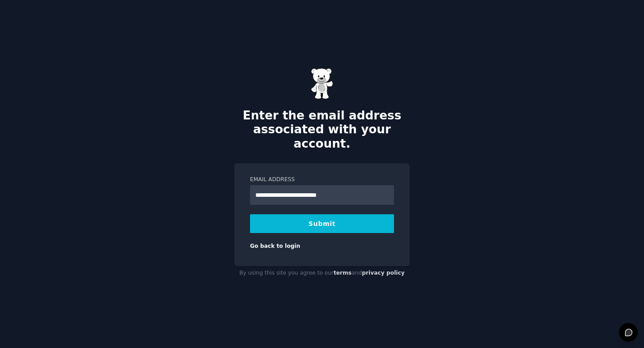 Image resolution: width=644 pixels, height=348 pixels. What do you see at coordinates (383, 272) in the screenshot?
I see `a: privacy policy` at bounding box center [383, 272].